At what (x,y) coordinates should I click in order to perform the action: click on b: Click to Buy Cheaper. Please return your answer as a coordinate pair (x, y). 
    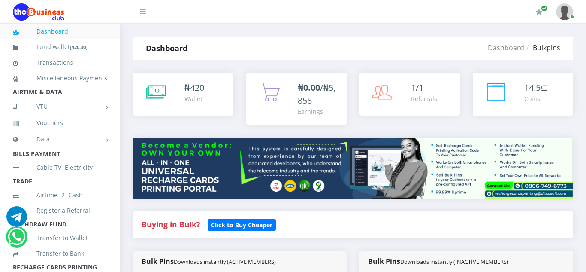
    Looking at the image, I should click on (242, 224).